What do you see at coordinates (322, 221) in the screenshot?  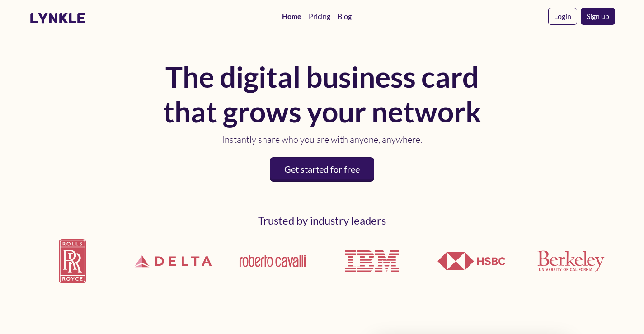 I see `h2: Trusted by industry leaders` at bounding box center [322, 221].